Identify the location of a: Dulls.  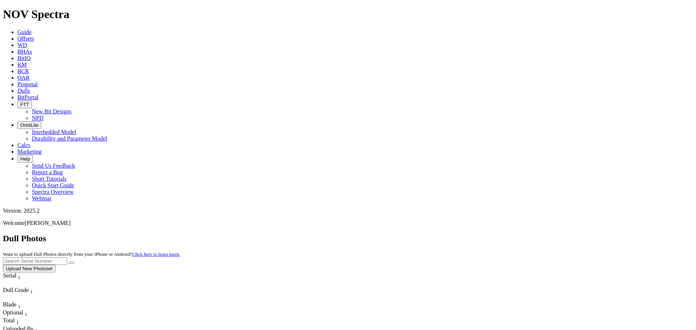
(24, 91).